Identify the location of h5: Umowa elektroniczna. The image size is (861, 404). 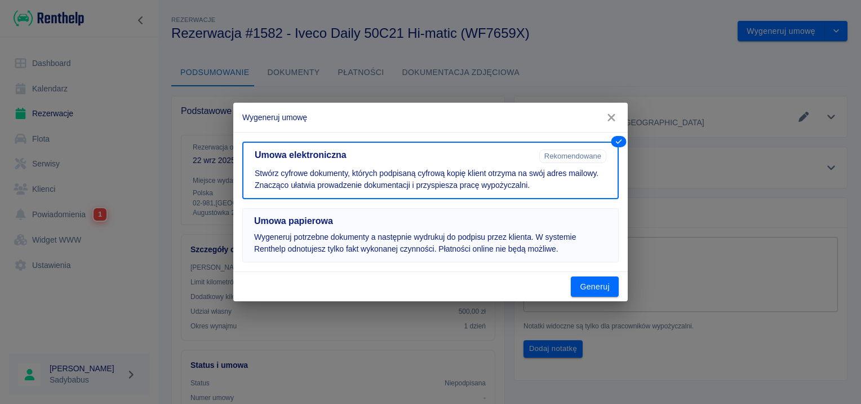
(395, 155).